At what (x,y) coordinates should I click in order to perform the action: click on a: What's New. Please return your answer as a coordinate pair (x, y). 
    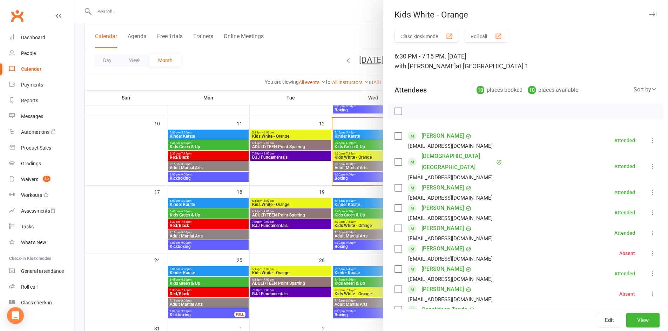
    Looking at the image, I should click on (41, 243).